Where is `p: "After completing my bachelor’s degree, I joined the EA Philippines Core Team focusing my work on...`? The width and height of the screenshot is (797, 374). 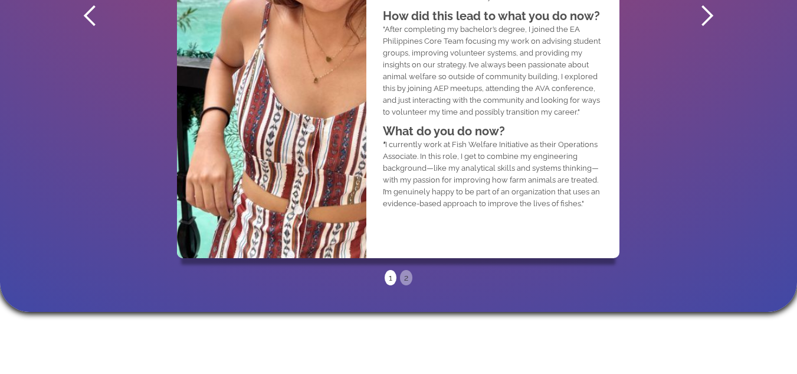 p: "After completing my bachelor’s degree, I joined the EA Philippines Core Team focusing my work on... is located at coordinates (492, 71).